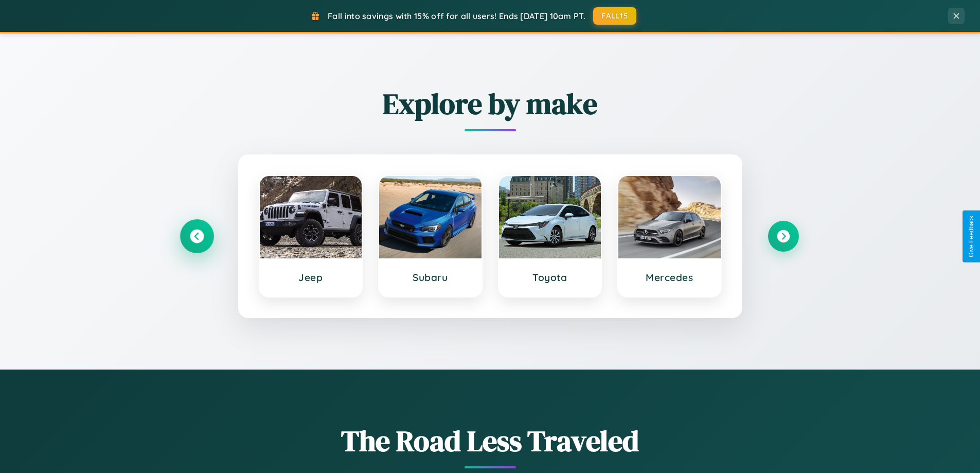  I want to click on h3: Toyota, so click(550, 278).